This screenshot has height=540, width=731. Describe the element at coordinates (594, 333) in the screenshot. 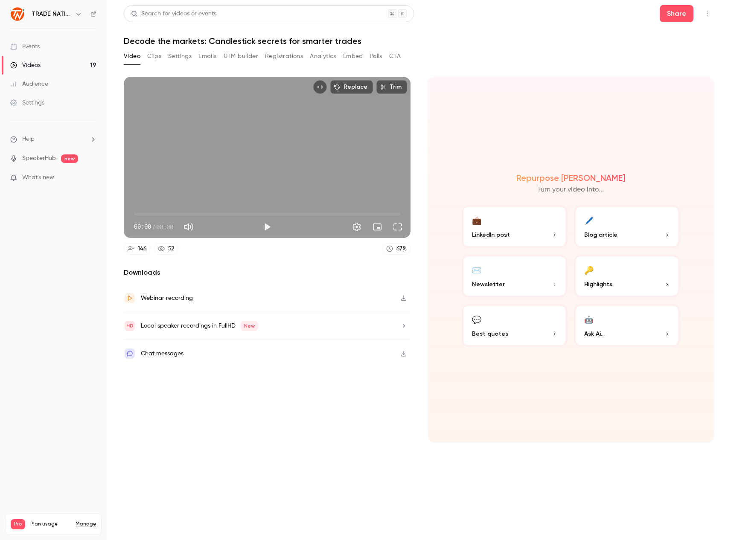

I see `span: Ask Ai...` at that location.